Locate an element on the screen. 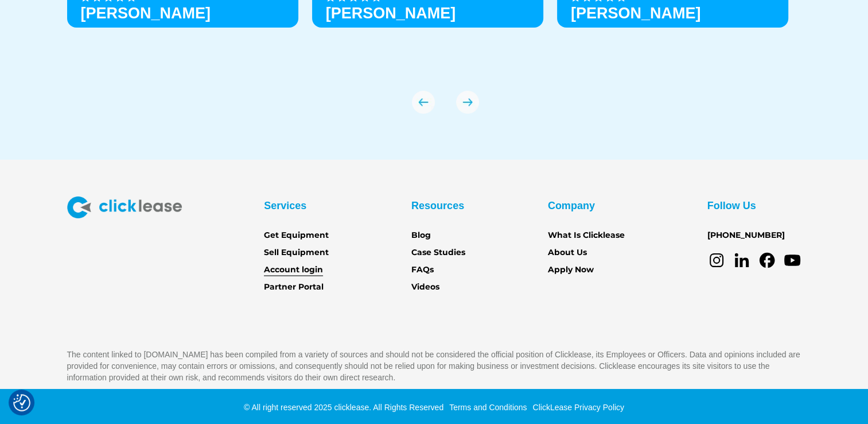 This screenshot has width=868, height=424. a: Get Equipment is located at coordinates (296, 236).